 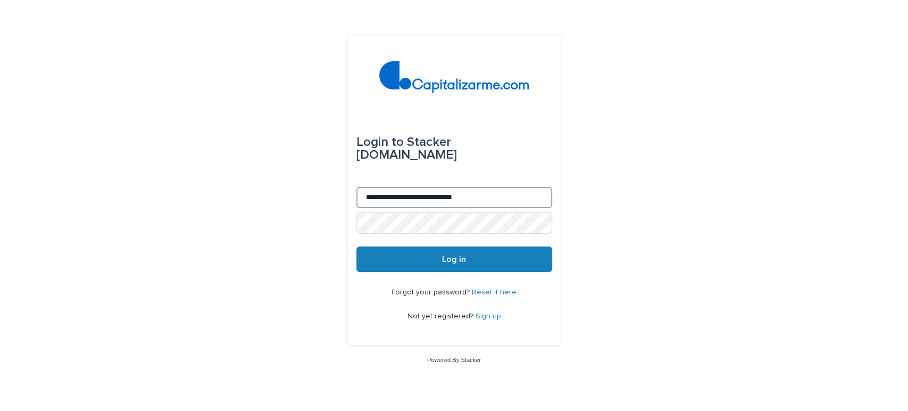 What do you see at coordinates (454, 259) in the screenshot?
I see `span: Log in` at bounding box center [454, 259].